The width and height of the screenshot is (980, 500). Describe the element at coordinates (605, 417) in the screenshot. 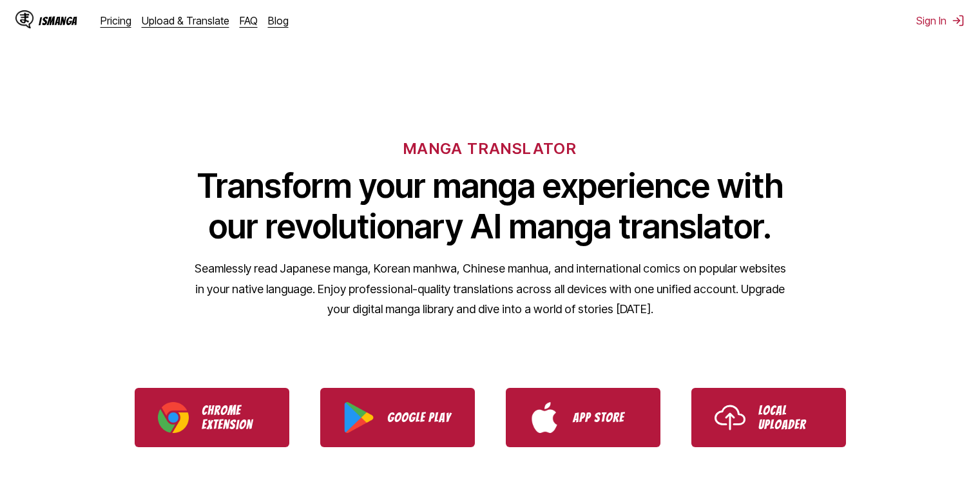

I see `p: App Store` at that location.